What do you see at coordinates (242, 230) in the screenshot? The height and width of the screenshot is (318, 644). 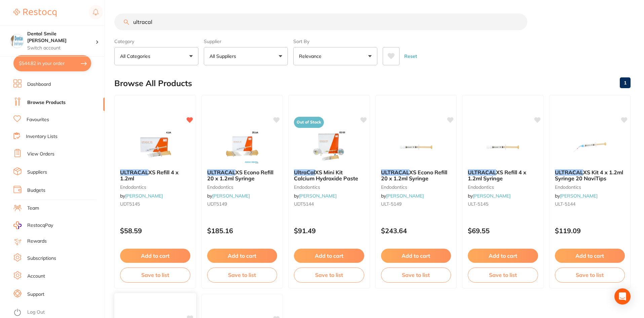 I see `p: $185.16` at bounding box center [242, 230].